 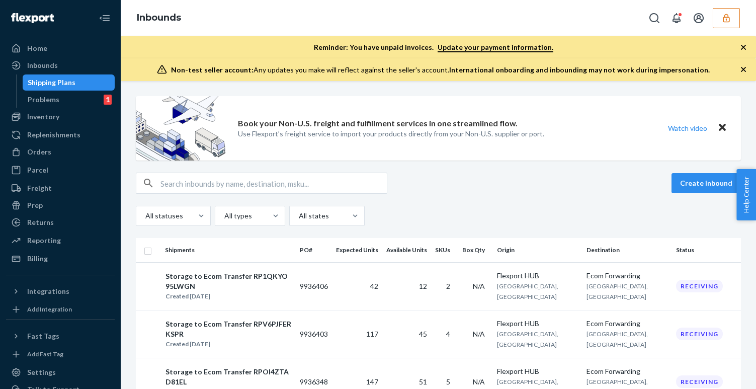 What do you see at coordinates (39, 188) in the screenshot?
I see `div: Freight` at bounding box center [39, 188].